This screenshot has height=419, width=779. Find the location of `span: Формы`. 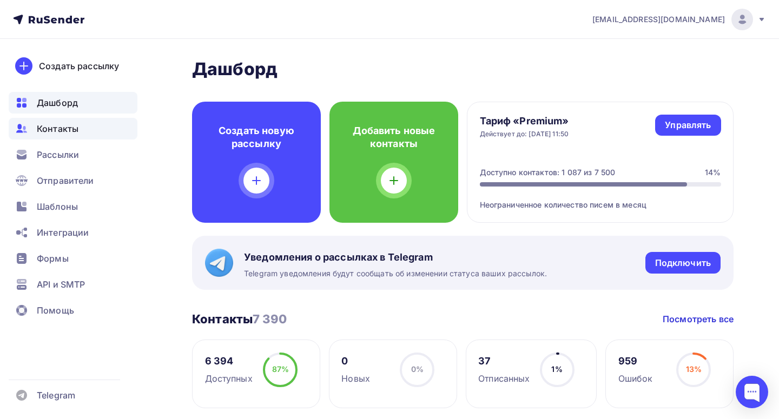

span: Формы is located at coordinates (52, 258).